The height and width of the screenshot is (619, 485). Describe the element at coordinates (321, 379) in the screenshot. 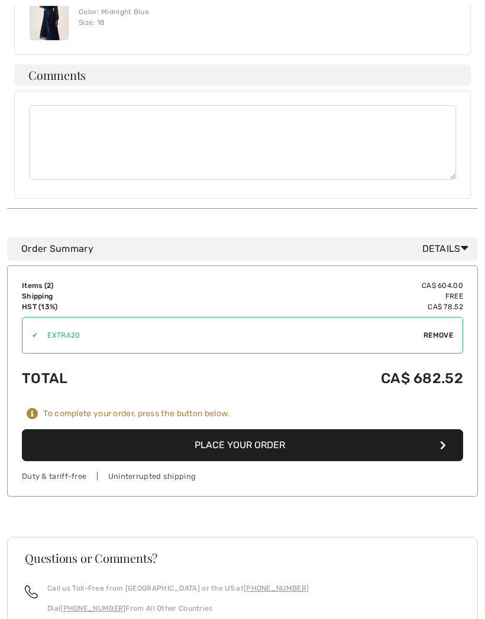

I see `td: CA$ 682.52` at that location.